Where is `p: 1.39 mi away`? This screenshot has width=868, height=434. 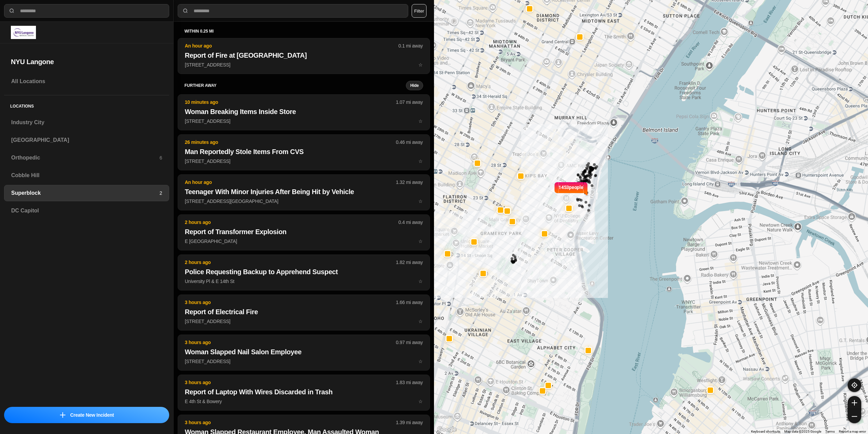
p: 1.39 mi away is located at coordinates (409, 423).